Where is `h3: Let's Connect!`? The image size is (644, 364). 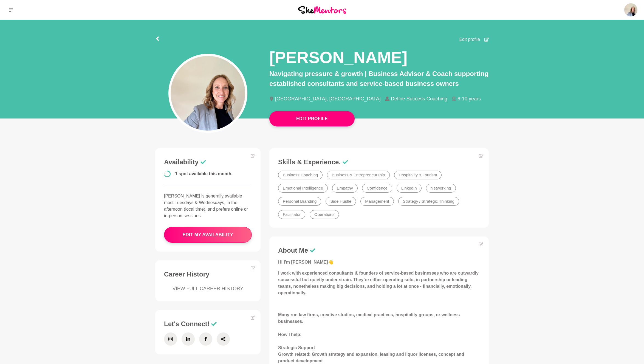 h3: Let's Connect! is located at coordinates (208, 323).